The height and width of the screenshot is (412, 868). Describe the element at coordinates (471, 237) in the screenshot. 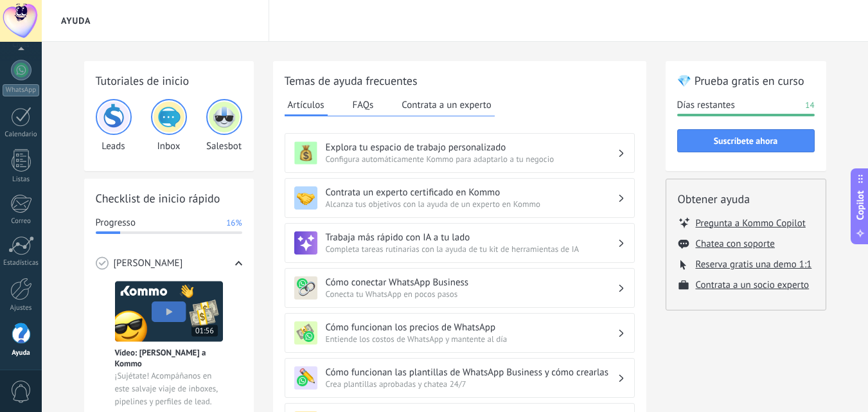

I see `h3: Trabaja más rápido con IA a tu lado` at that location.